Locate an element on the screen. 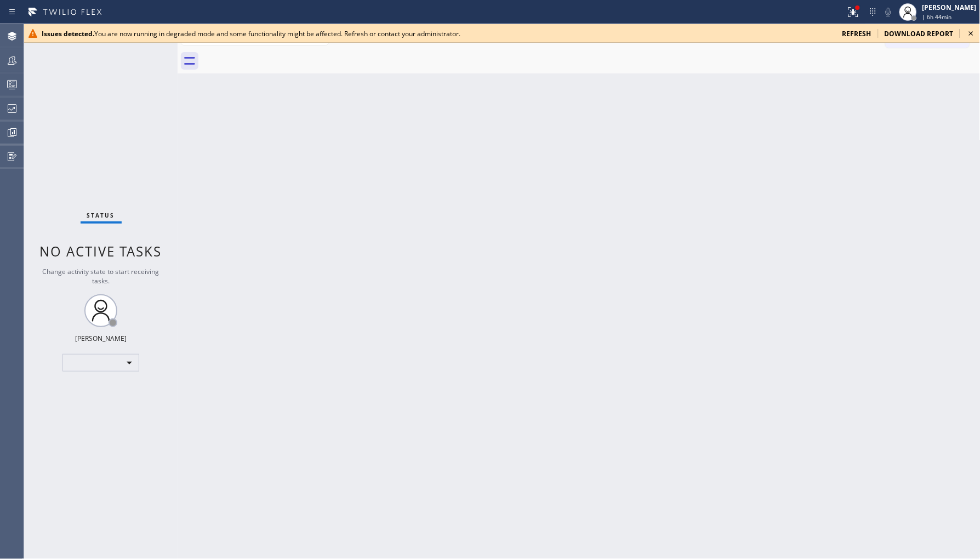  span: Status is located at coordinates (101, 215).